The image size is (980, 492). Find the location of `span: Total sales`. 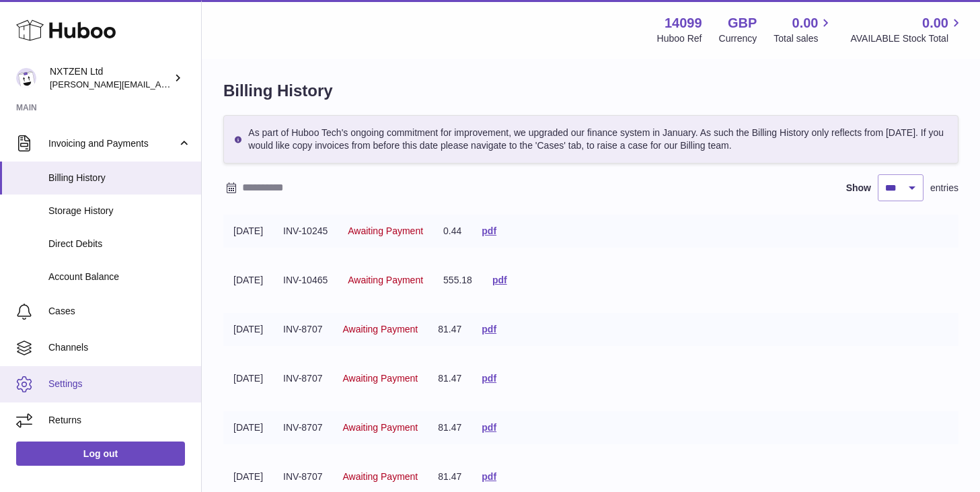

span: Total sales is located at coordinates (803, 38).